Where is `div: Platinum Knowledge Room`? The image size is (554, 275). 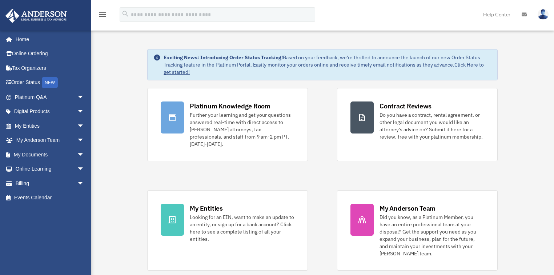 div: Platinum Knowledge Room is located at coordinates (230, 106).